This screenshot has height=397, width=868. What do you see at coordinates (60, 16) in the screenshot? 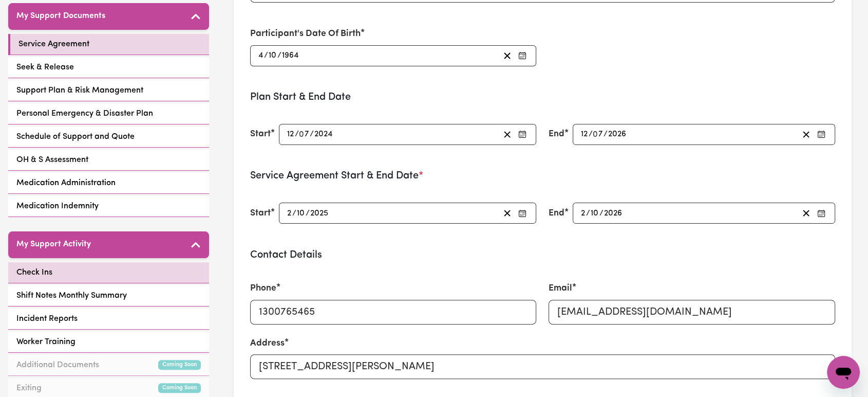
I see `h5: My Support Documents` at bounding box center [60, 16].